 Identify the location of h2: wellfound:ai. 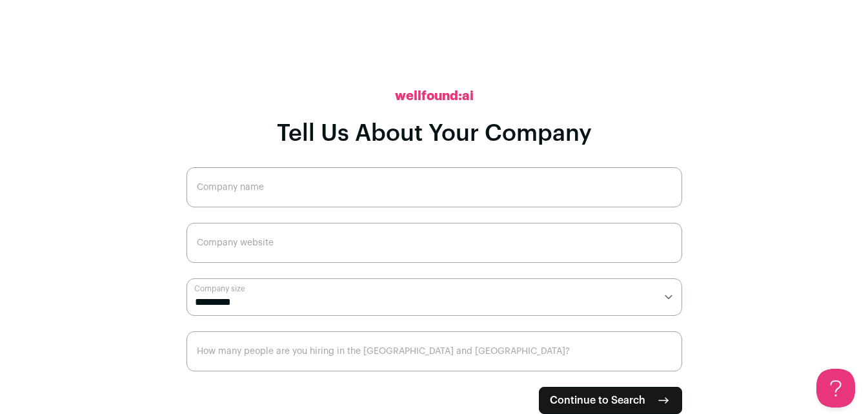
(434, 96).